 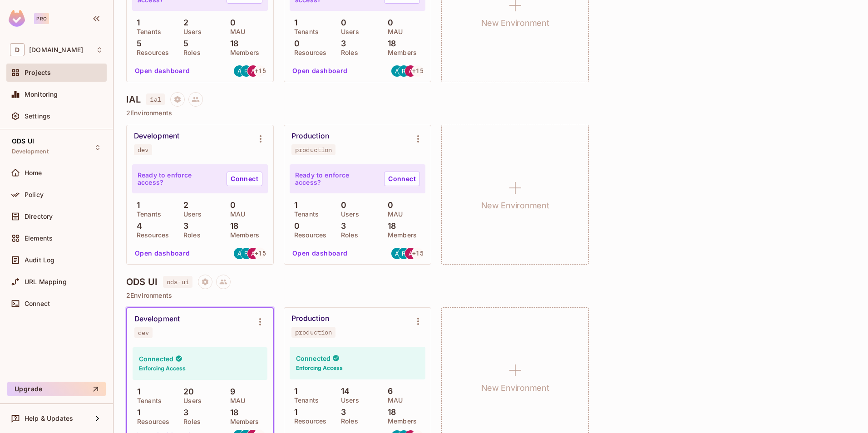 I want to click on p: 9, so click(x=230, y=392).